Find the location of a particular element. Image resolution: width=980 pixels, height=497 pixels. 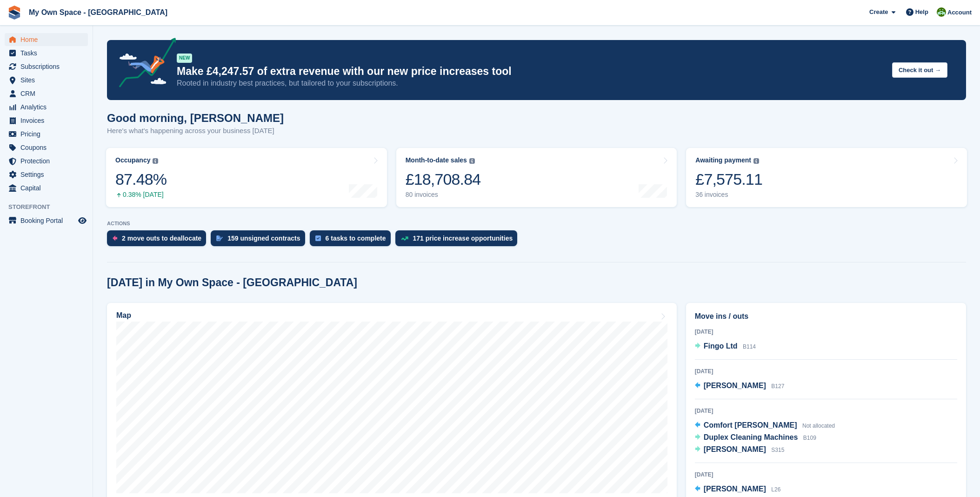

span: B127 is located at coordinates (778, 386).